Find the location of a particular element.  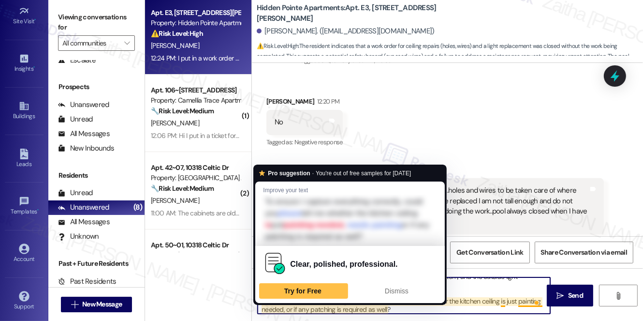

div: Property: Camellia Trace Apartments is located at coordinates (195, 100).